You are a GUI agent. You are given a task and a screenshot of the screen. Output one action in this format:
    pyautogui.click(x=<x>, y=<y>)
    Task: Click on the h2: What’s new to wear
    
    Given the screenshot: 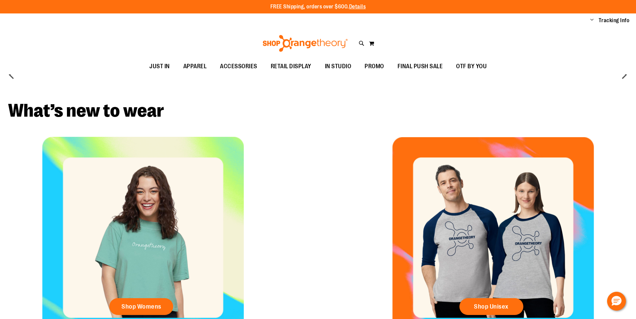 What is the action you would take?
    pyautogui.click(x=318, y=111)
    